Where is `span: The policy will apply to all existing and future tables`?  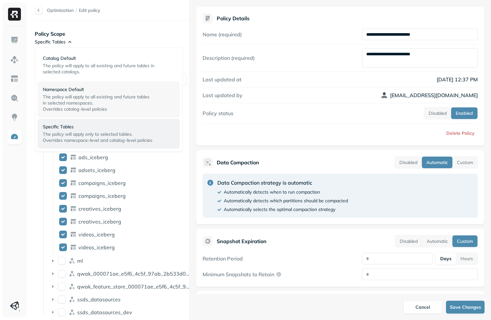
span: The policy will apply to all existing and future tables is located at coordinates (96, 97).